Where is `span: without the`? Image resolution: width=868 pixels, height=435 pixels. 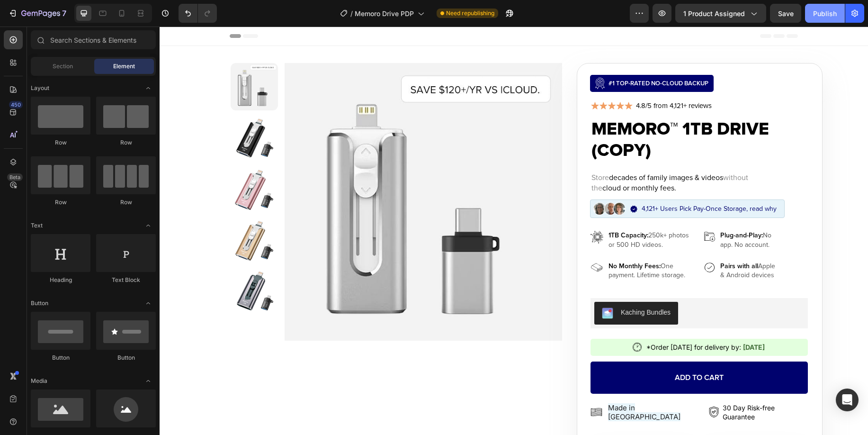
span: without the is located at coordinates (510, 156).